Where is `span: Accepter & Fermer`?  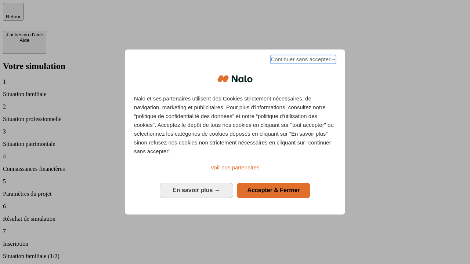 span: Accepter & Fermer is located at coordinates (273, 190).